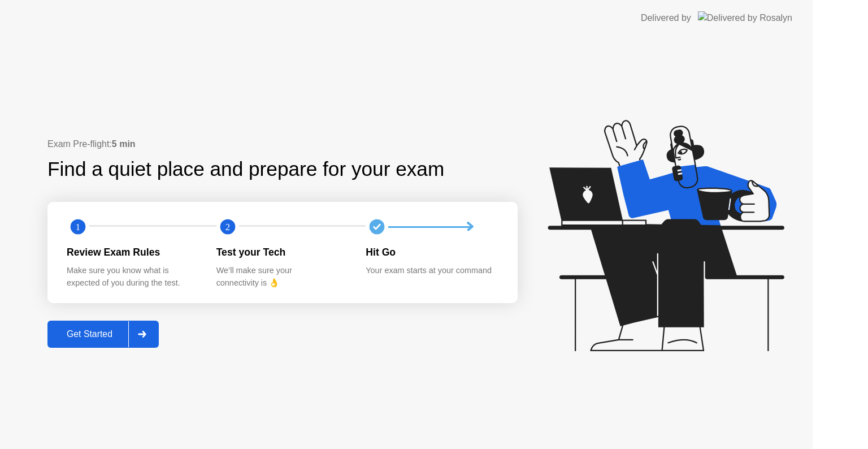 The height and width of the screenshot is (449, 868). I want to click on div: Get Started, so click(90, 334).